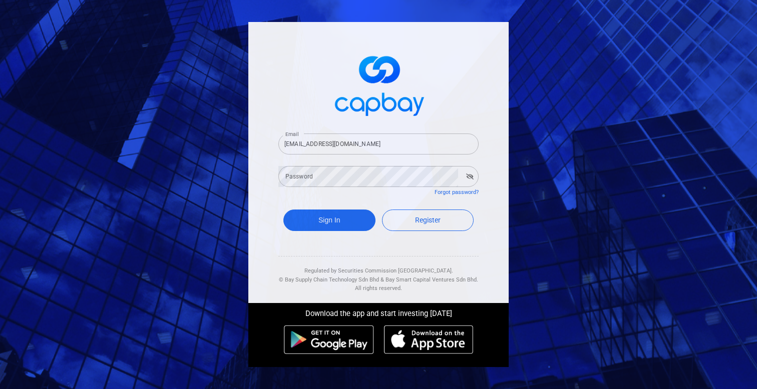 This screenshot has height=389, width=757. Describe the element at coordinates (427, 220) in the screenshot. I see `span: Register` at that location.